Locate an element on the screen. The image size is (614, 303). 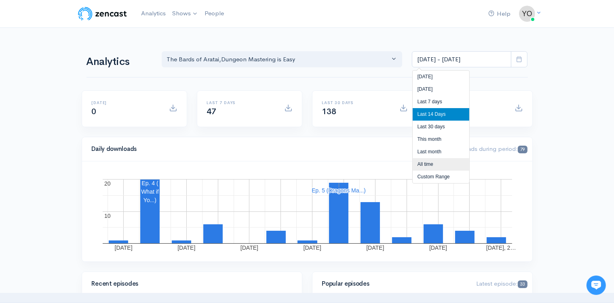
h2: Just let us know if you need anything and we'll be happy to help! 🙂 is located at coordinates (81, 73).